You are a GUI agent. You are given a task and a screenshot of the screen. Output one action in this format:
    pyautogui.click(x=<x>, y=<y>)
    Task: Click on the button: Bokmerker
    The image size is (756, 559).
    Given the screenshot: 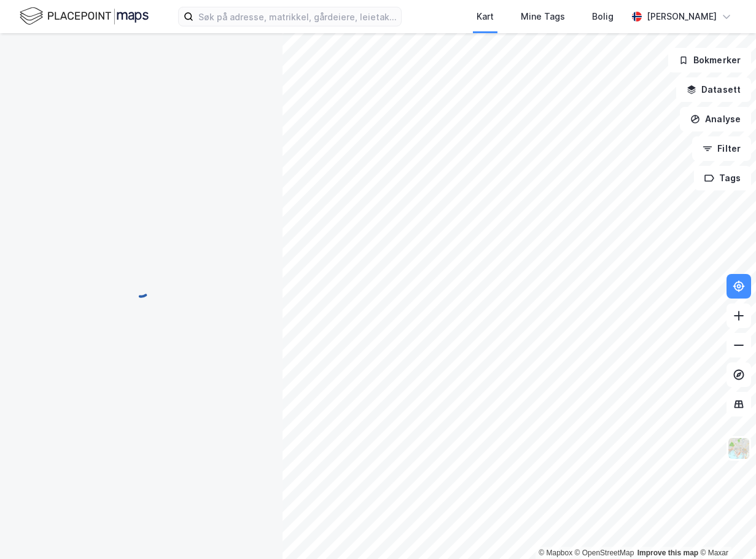 What is the action you would take?
    pyautogui.click(x=709, y=60)
    